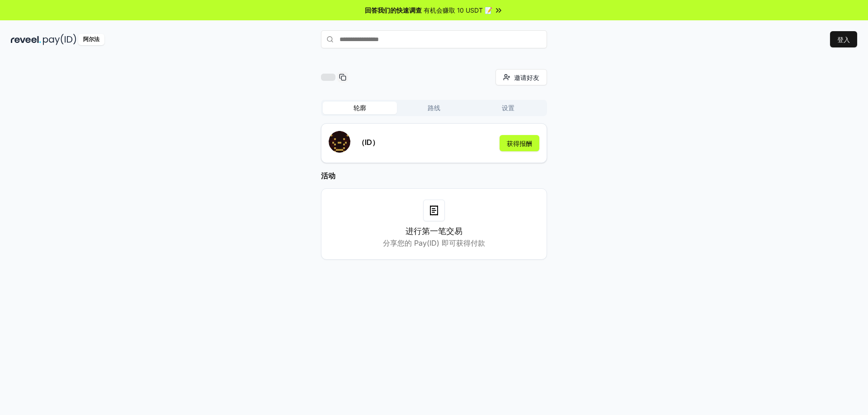  Describe the element at coordinates (393, 10) in the screenshot. I see `font: 回答我们的快速调查` at that location.